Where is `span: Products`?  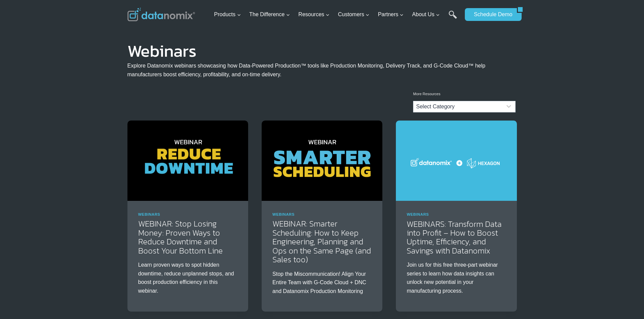
span: Products is located at coordinates (227, 14).